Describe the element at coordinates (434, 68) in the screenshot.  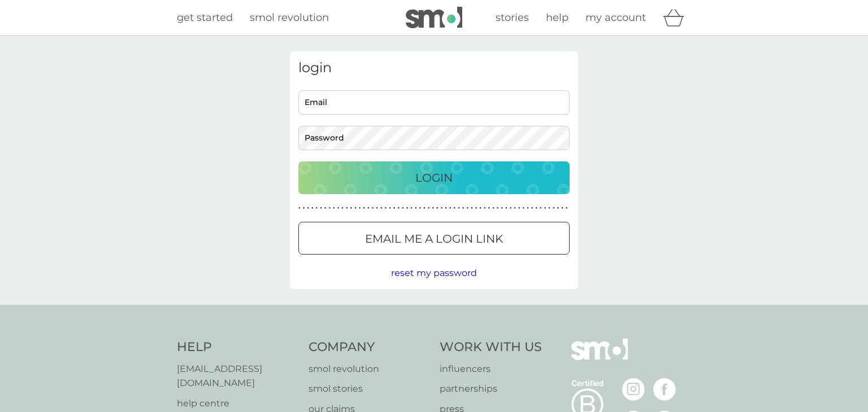
I see `h3: login` at that location.